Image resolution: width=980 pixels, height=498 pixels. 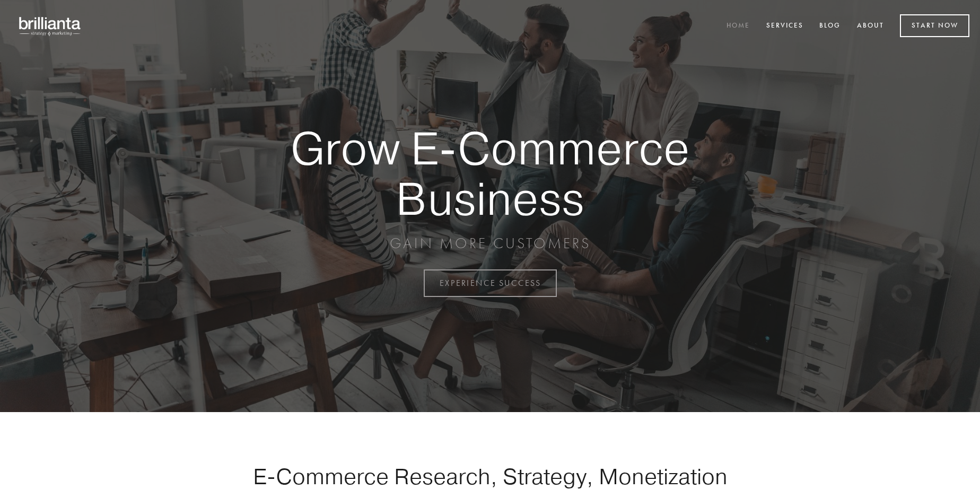 What do you see at coordinates (490, 244) in the screenshot?
I see `p: GAIN MORE CUSTOMERS` at bounding box center [490, 244].